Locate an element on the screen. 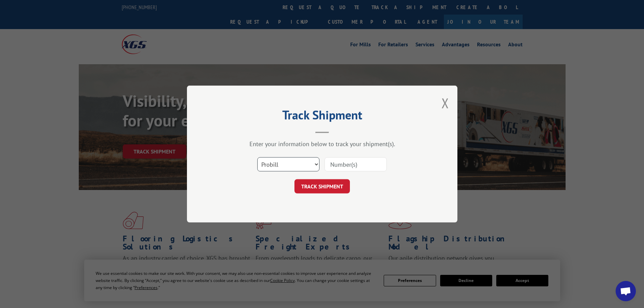 The width and height of the screenshot is (644, 308). input: Number(s) is located at coordinates (356, 164).